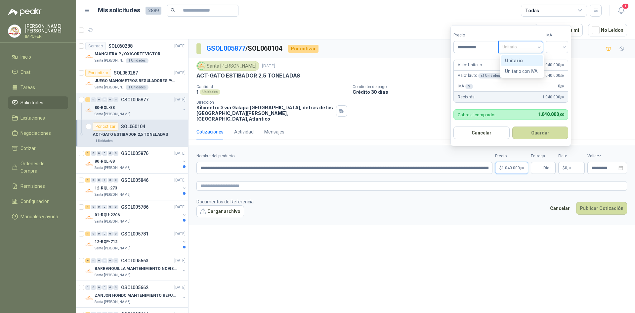  What do you see at coordinates (135, 153) in the screenshot?
I see `p: GSOL005876` at bounding box center [135, 153].